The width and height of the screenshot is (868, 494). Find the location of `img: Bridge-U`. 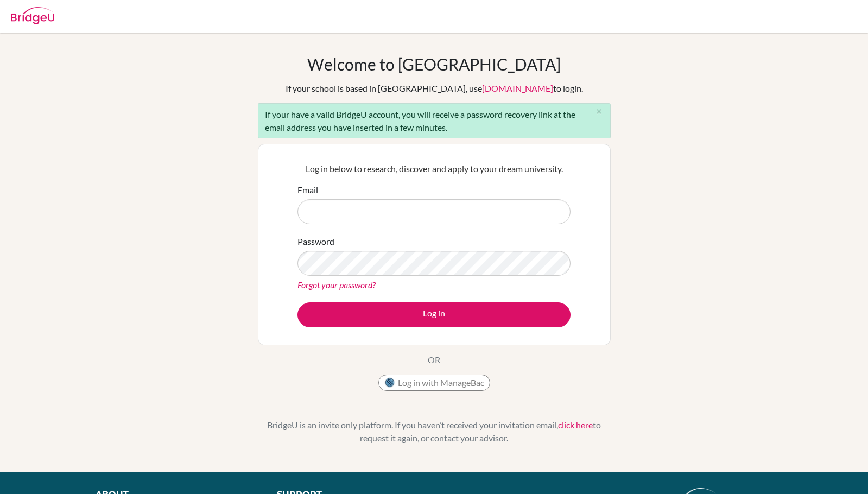

img: Bridge-U is located at coordinates (32, 15).